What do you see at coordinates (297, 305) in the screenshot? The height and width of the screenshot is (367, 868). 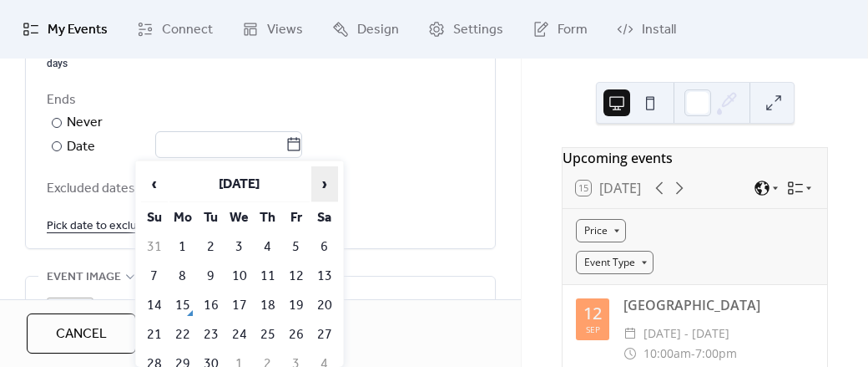 I see `td: 19` at bounding box center [297, 305].